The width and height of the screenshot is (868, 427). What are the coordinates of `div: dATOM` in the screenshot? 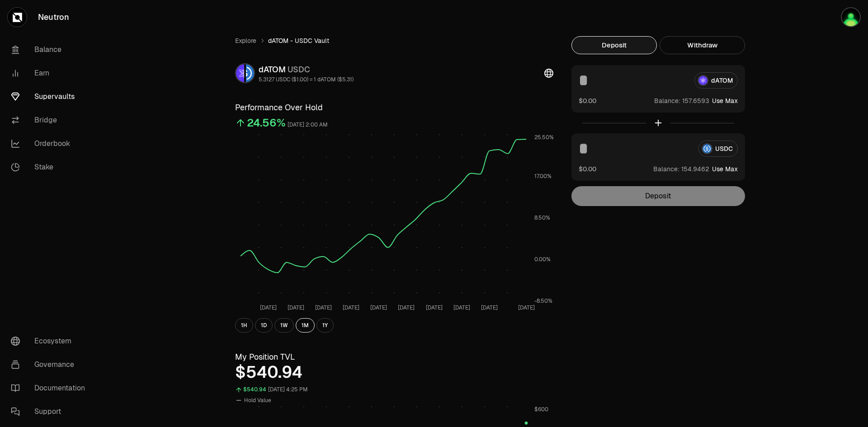 It's located at (306, 69).